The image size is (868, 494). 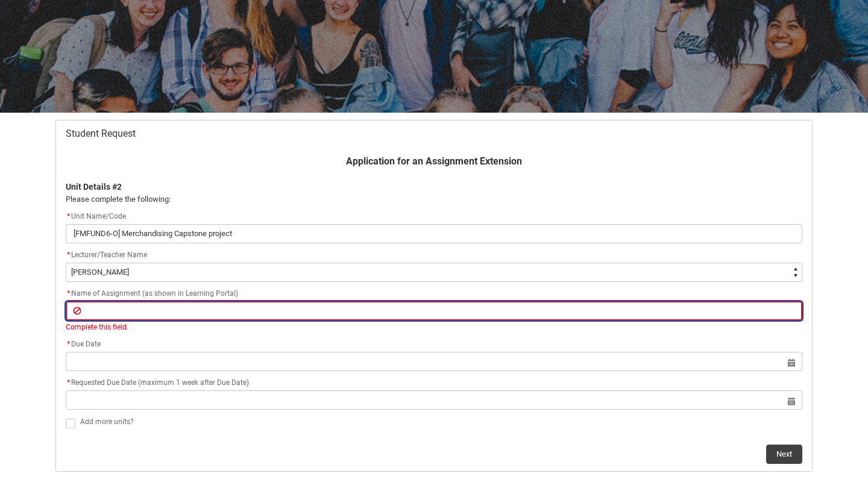 What do you see at coordinates (157, 383) in the screenshot?
I see `span: Requested Due Date (maximum 1 week after Due Date)` at bounding box center [157, 383].